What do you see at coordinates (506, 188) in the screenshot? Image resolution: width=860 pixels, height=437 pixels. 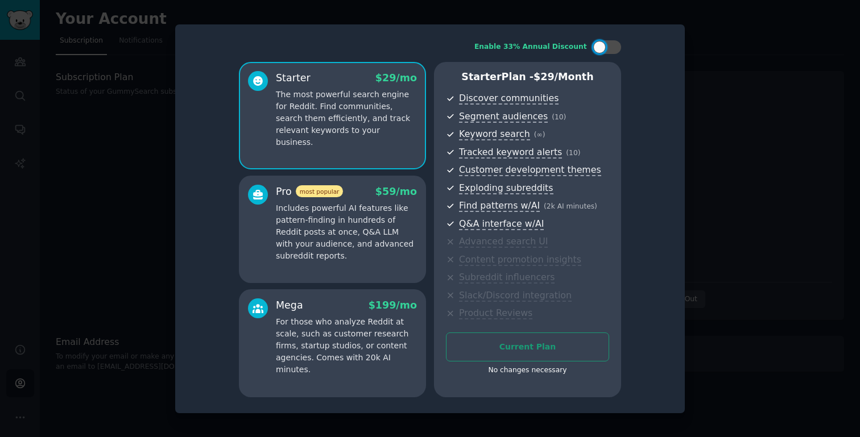 I see `span: Exploding subreddits` at bounding box center [506, 188].